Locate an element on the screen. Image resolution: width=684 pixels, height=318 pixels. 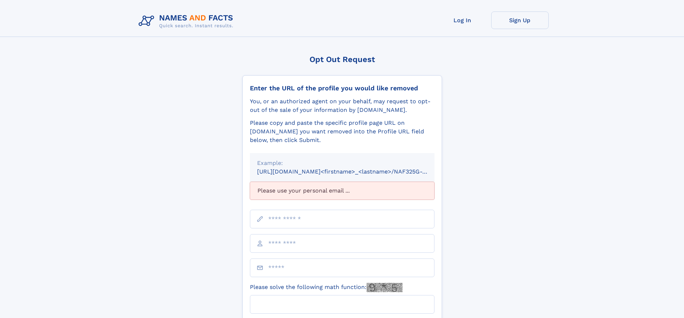
label: Please solve the following math function: is located at coordinates (326, 288).